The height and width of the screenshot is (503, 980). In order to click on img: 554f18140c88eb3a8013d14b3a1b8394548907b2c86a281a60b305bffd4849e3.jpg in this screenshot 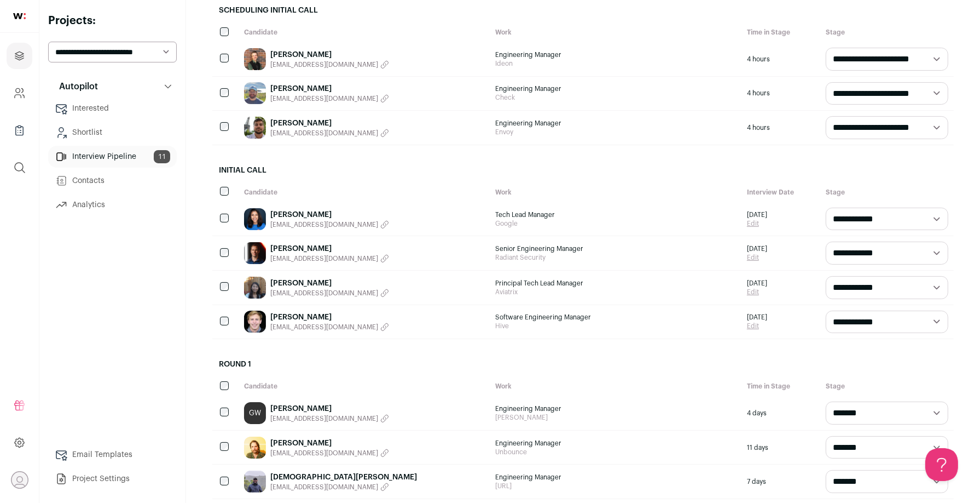, I will do `click(255, 253)`.